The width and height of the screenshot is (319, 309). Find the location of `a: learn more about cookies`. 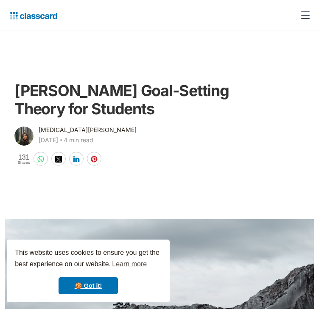

a: learn more about cookies is located at coordinates (129, 264).